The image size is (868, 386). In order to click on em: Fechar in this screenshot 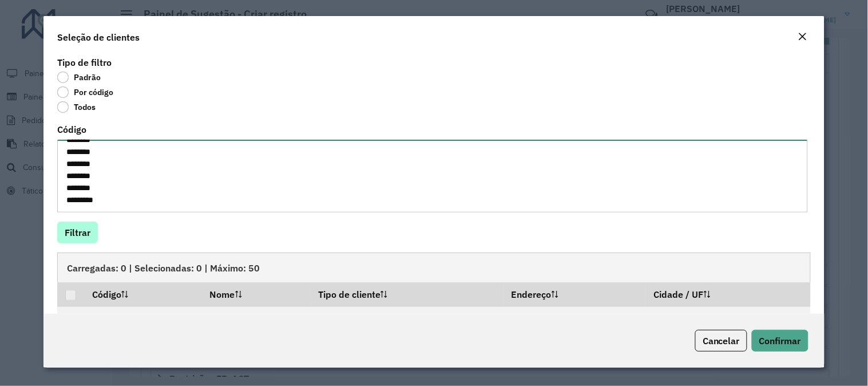, I will do `click(803, 37)`.